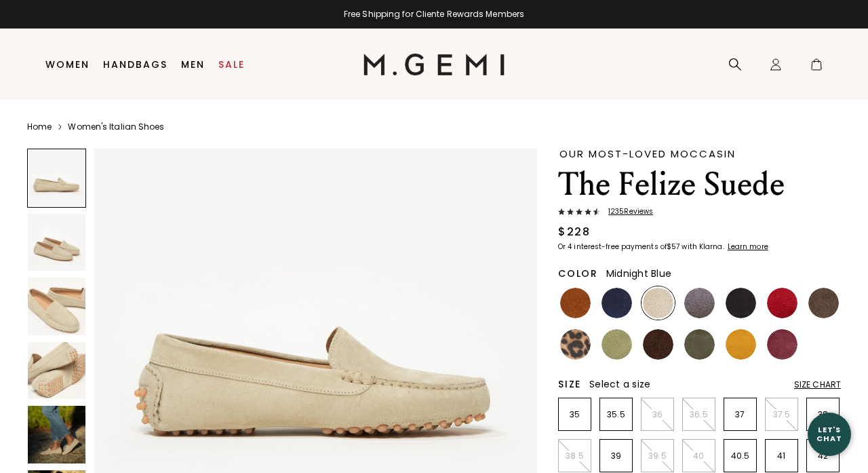 The width and height of the screenshot is (868, 473). I want to click on klarna-placement-style-amount: $57, so click(673, 246).